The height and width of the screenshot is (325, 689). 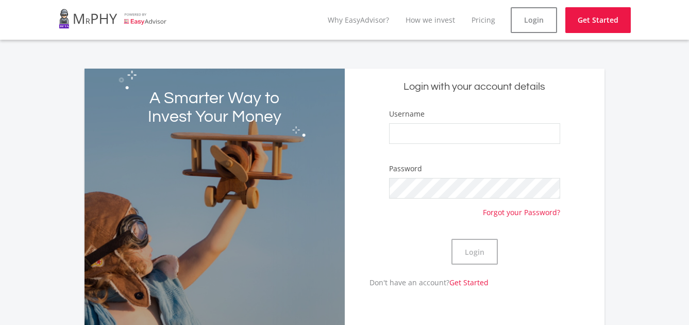 I want to click on a: Forgot your Password?, so click(x=522, y=208).